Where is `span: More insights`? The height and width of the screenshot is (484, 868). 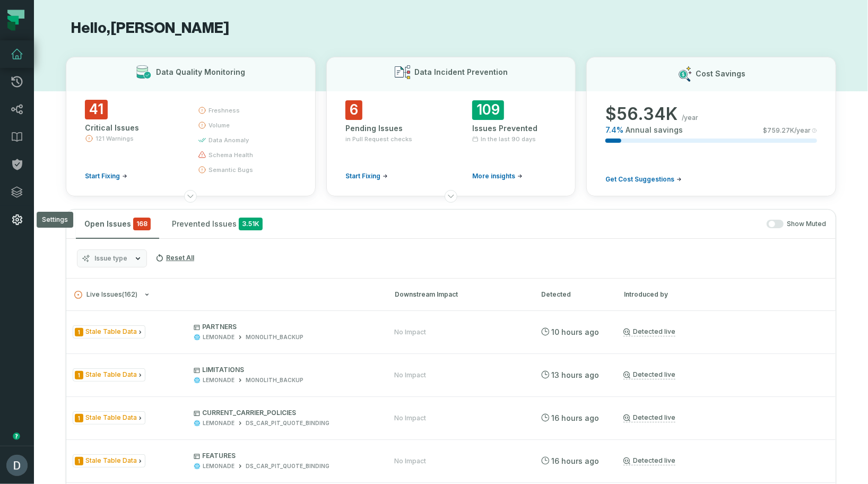
span: More insights is located at coordinates (494, 176).